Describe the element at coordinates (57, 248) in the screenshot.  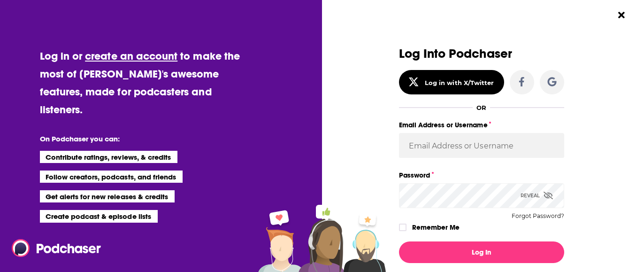
I see `img: Podchaser - Follow, Share and Rate Podcasts` at that location.